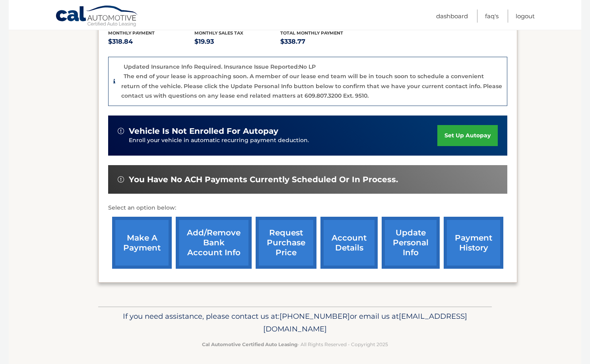  Describe the element at coordinates (312, 33) in the screenshot. I see `span: Total Monthly Payment` at that location.